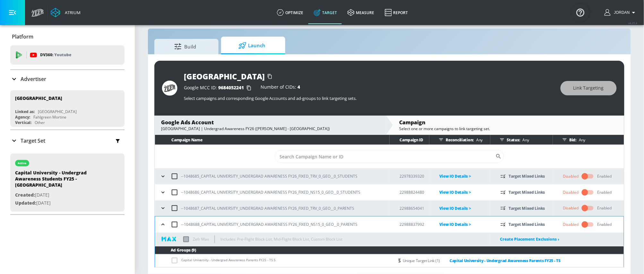 The height and width of the screenshot is (274, 644). I want to click on div: Fahlgreen Mortine, so click(50, 117).